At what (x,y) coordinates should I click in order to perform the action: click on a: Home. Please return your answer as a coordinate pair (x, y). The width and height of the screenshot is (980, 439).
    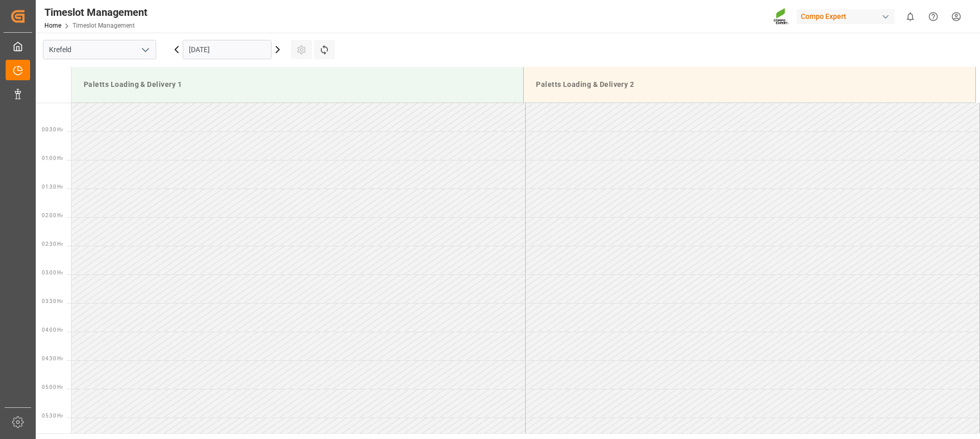
    Looking at the image, I should click on (53, 25).